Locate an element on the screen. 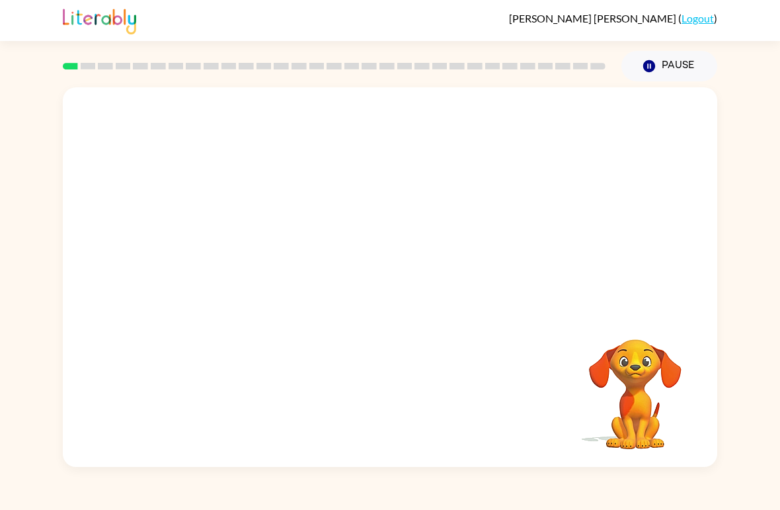  button: Pause is located at coordinates (669, 66).